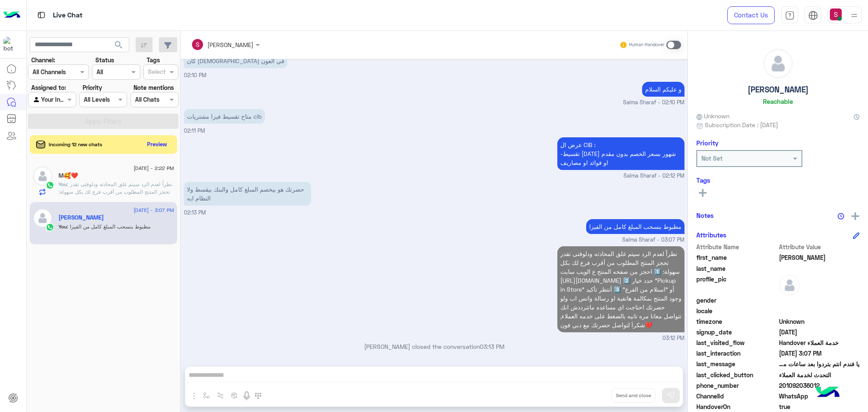 Image resolution: width=868 pixels, height=412 pixels. What do you see at coordinates (104, 60) in the screenshot?
I see `label: Status` at bounding box center [104, 60].